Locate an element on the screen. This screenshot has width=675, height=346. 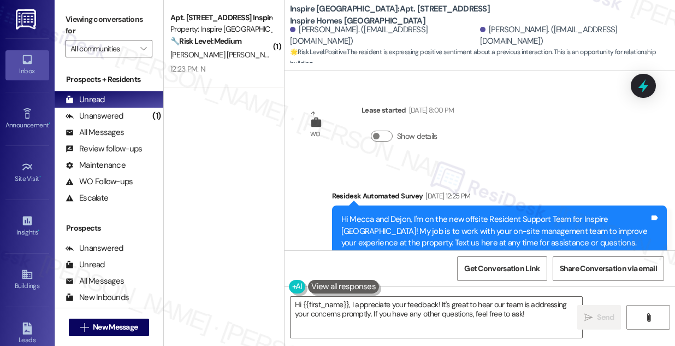
label: Show details is located at coordinates (417, 136).